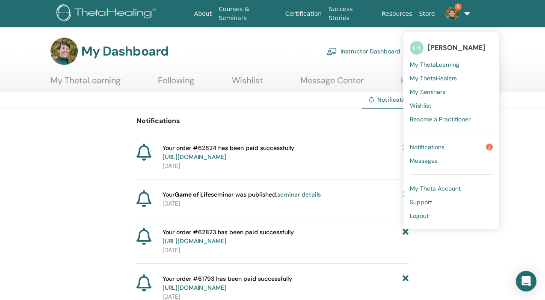 The width and height of the screenshot is (545, 300). What do you see at coordinates (451, 130) in the screenshot?
I see `ul: 3` at bounding box center [451, 130].